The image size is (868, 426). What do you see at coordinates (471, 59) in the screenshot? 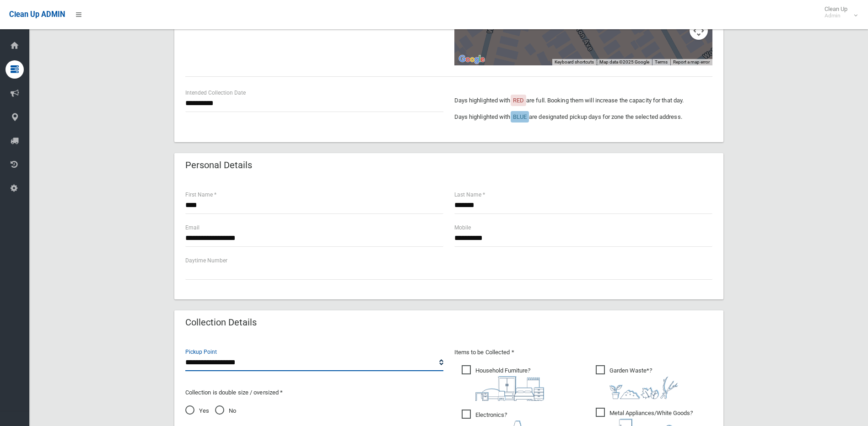
I see `img: Google` at bounding box center [471, 59].